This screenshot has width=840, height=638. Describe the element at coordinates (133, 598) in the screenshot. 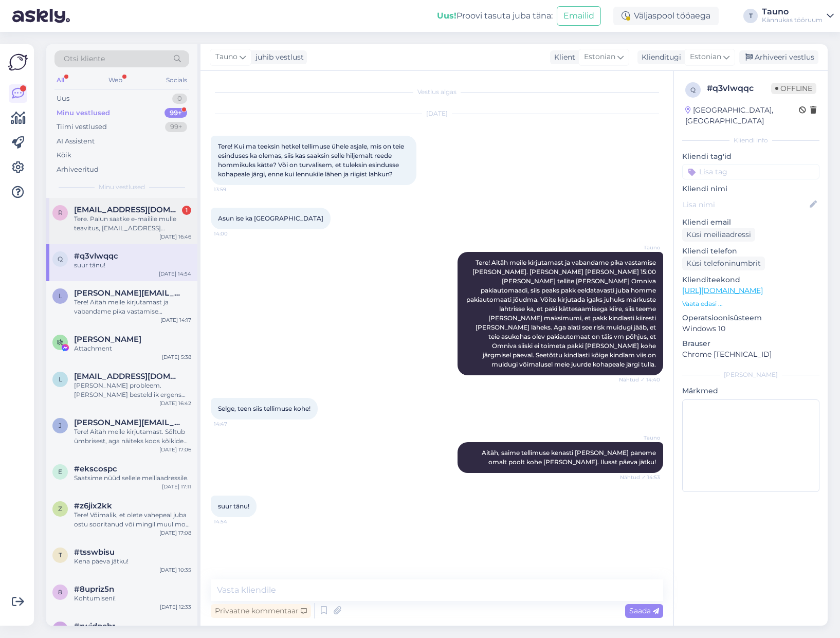

I see `div: Kohtumiseni!` at that location.